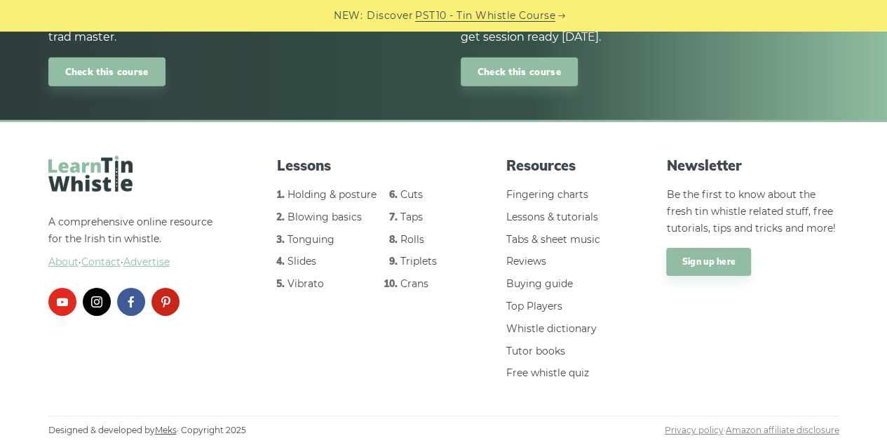 This screenshot has height=443, width=887. I want to click on span: Newsletter, so click(753, 166).